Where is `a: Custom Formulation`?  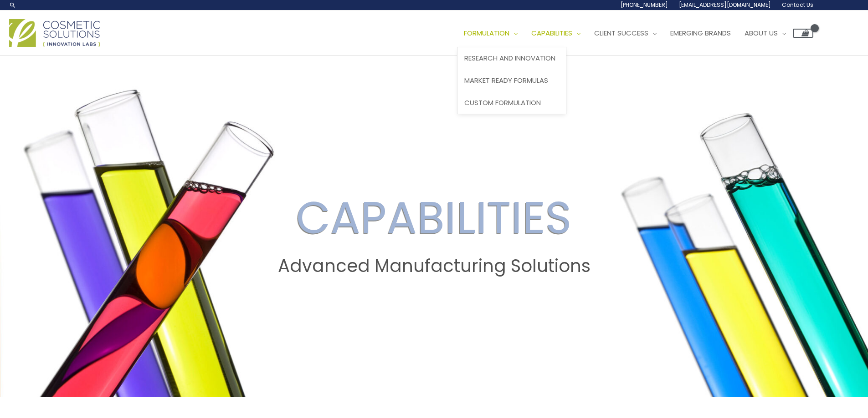
a: Custom Formulation is located at coordinates (511, 102).